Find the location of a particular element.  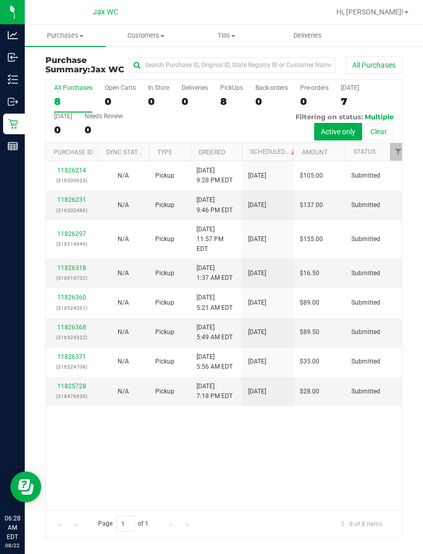

div: Open Carts is located at coordinates (120, 88).